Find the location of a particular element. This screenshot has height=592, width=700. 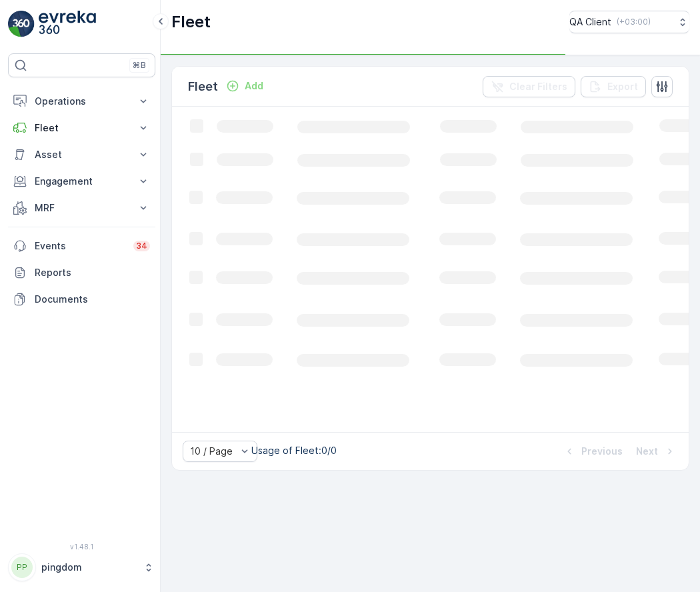

p: 34 is located at coordinates (141, 246).